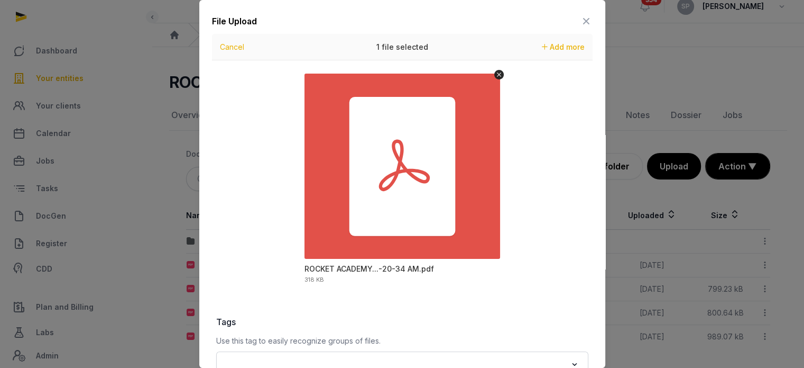 The height and width of the screenshot is (368, 804). I want to click on div: 318 KB, so click(314, 279).